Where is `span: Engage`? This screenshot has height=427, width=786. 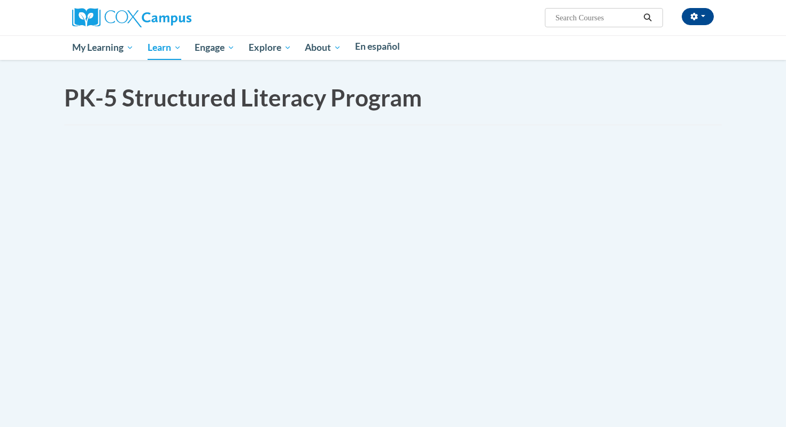
span: Engage is located at coordinates (214, 48).